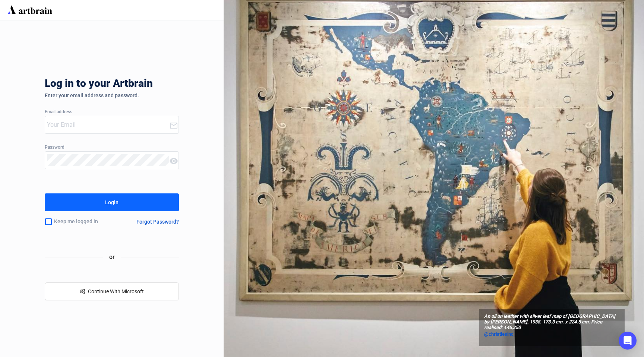  What do you see at coordinates (82, 222) in the screenshot?
I see `div: Keep me logged in` at bounding box center [82, 222].